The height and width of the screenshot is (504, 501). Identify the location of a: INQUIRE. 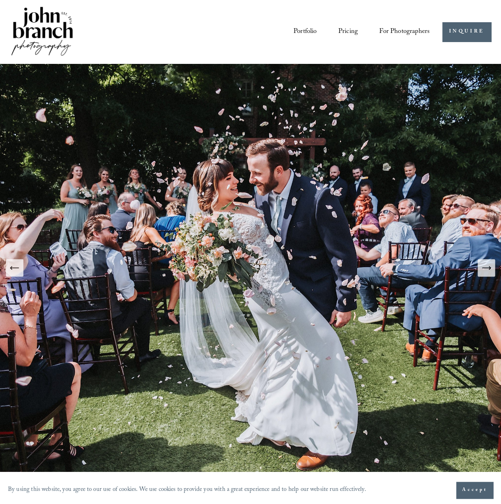
(466, 32).